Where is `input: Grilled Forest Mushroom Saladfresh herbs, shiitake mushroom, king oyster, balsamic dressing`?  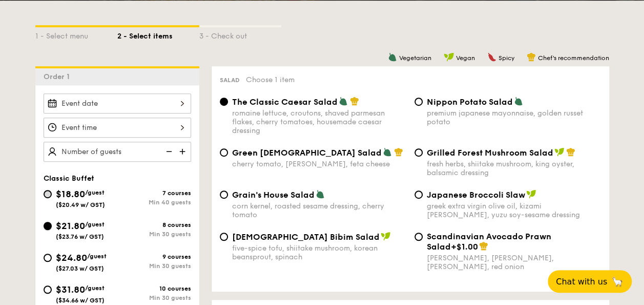
input: Grilled Forest Mushroom Saladfresh herbs, shiitake mushroom, king oyster, balsamic dressing is located at coordinates (419, 152).